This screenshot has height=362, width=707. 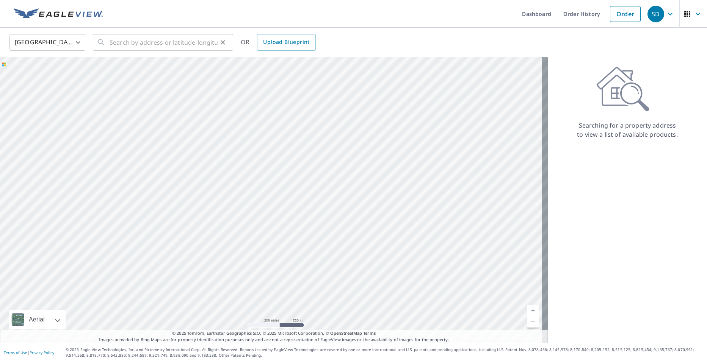 I want to click on p: Searching for a property address to view a list of available products., so click(x=627, y=130).